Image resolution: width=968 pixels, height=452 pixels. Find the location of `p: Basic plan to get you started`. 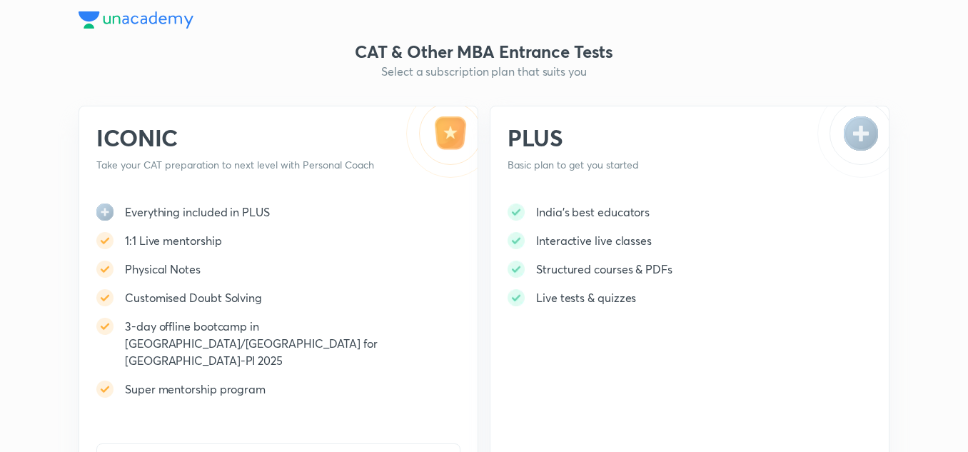

p: Basic plan to get you started is located at coordinates (650, 165).